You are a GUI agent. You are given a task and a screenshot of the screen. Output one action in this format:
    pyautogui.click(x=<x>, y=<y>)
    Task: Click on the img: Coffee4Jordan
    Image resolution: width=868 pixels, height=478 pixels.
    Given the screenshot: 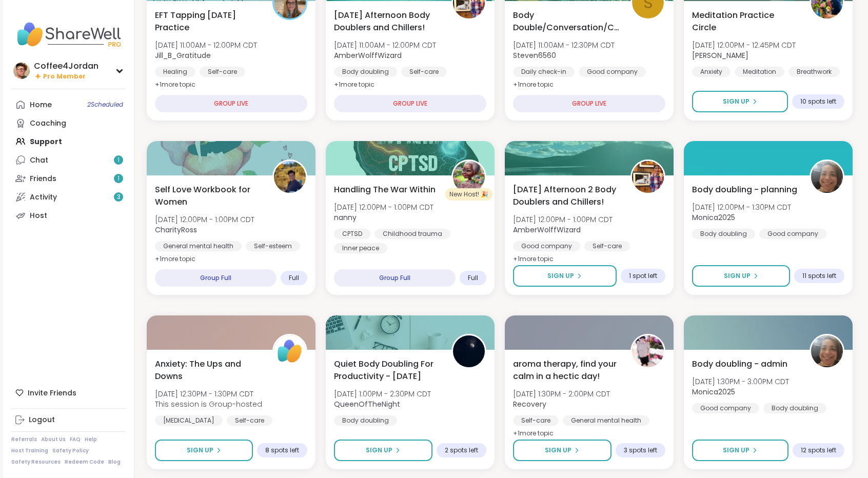 What is the action you would take?
    pyautogui.click(x=22, y=71)
    